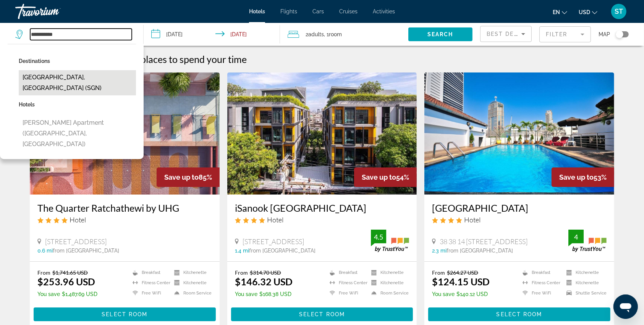 This screenshot has height=325, width=644. I want to click on span: 2.3 mi, so click(439, 251).